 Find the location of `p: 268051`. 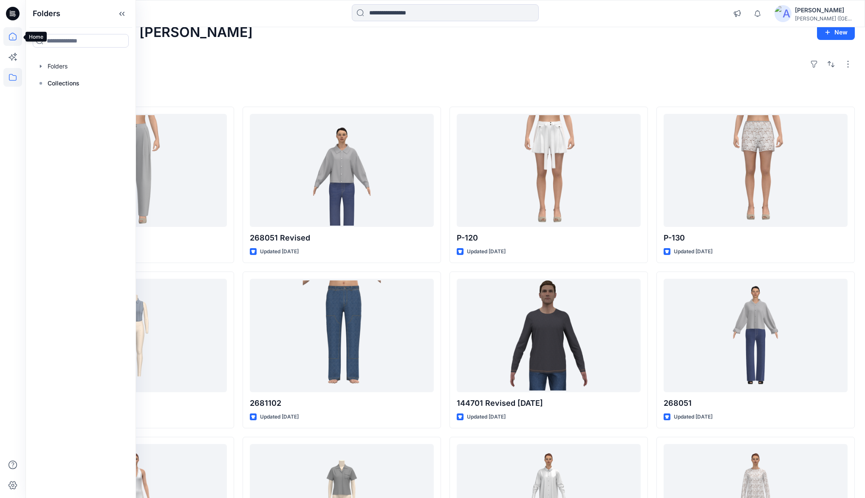

p: 268051 is located at coordinates (755, 403).